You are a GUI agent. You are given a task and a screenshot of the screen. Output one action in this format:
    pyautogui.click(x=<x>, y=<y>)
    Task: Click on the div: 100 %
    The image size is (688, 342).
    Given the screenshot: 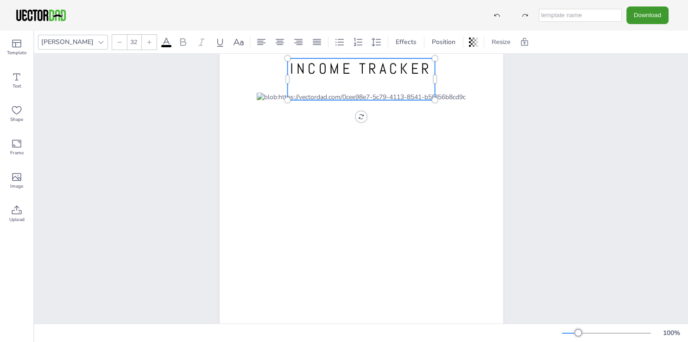 What is the action you would take?
    pyautogui.click(x=671, y=333)
    